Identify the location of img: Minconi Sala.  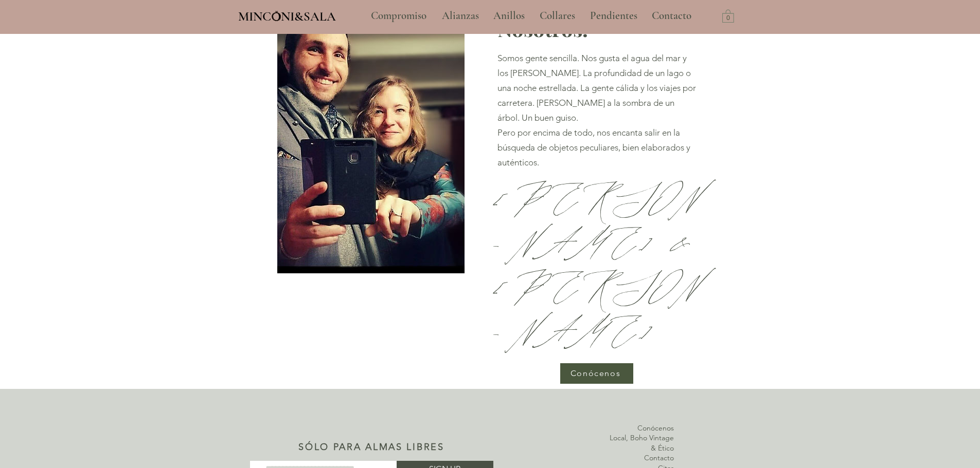
(276, 16).